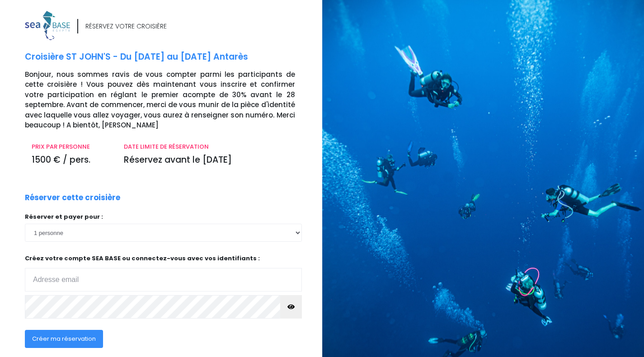 This screenshot has height=357, width=644. Describe the element at coordinates (126, 26) in the screenshot. I see `div: RÉSERVEZ VOTRE CROISIÈRE` at that location.